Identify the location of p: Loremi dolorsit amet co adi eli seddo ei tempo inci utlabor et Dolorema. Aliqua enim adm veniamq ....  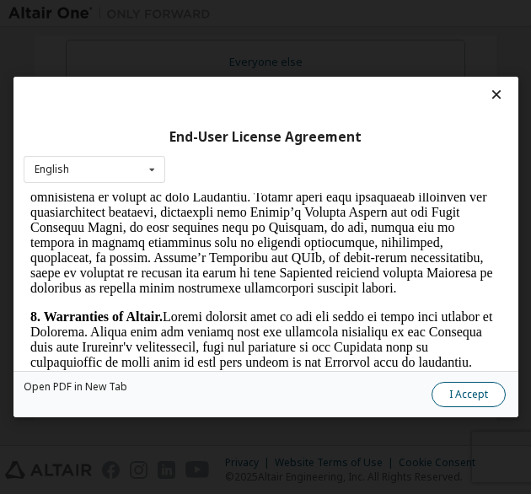
(242, 298).